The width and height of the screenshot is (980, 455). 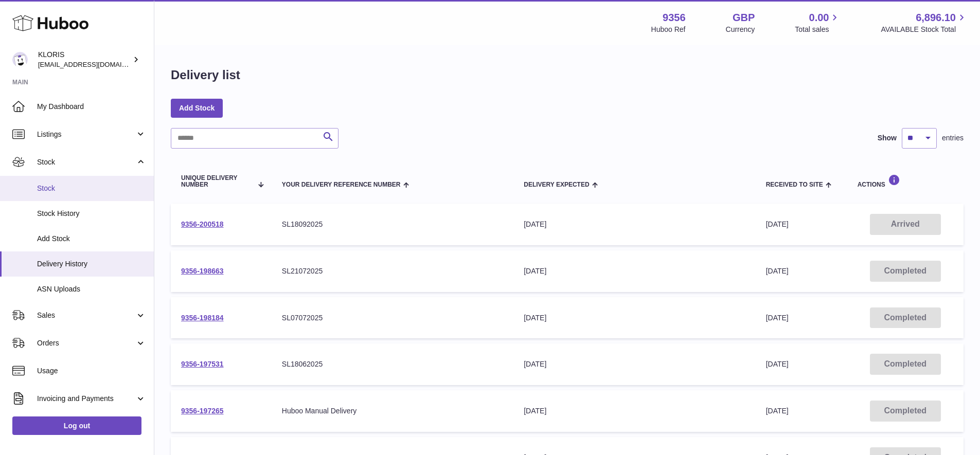 What do you see at coordinates (202, 225) in the screenshot?
I see `a: 9356-200518` at bounding box center [202, 225].